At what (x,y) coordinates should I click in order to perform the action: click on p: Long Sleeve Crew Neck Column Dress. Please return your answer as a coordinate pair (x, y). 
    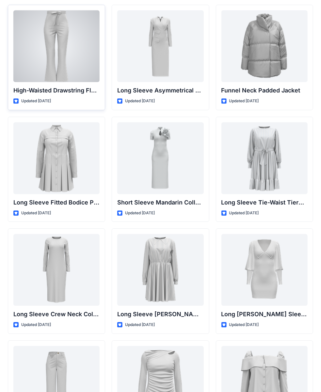
    Looking at the image, I should click on (56, 314).